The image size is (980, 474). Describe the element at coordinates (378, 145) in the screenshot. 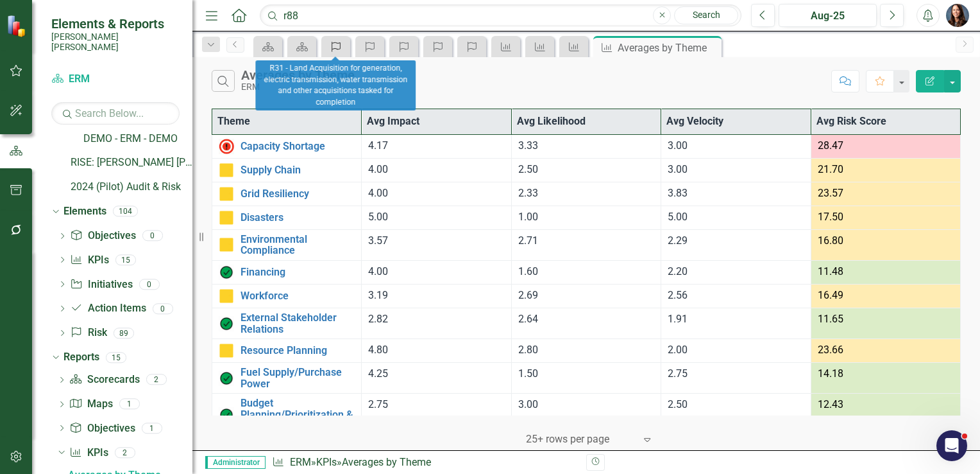

I see `span: 4.17` at that location.